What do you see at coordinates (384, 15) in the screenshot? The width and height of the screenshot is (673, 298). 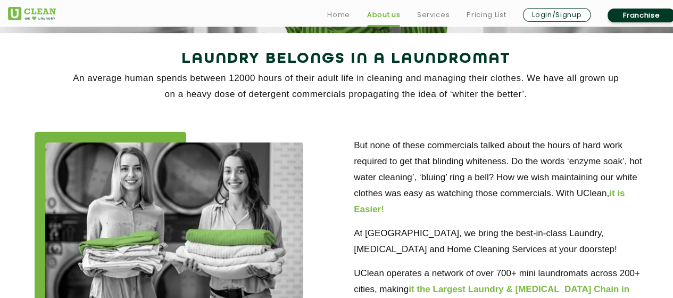 I see `a: About us` at bounding box center [384, 15].